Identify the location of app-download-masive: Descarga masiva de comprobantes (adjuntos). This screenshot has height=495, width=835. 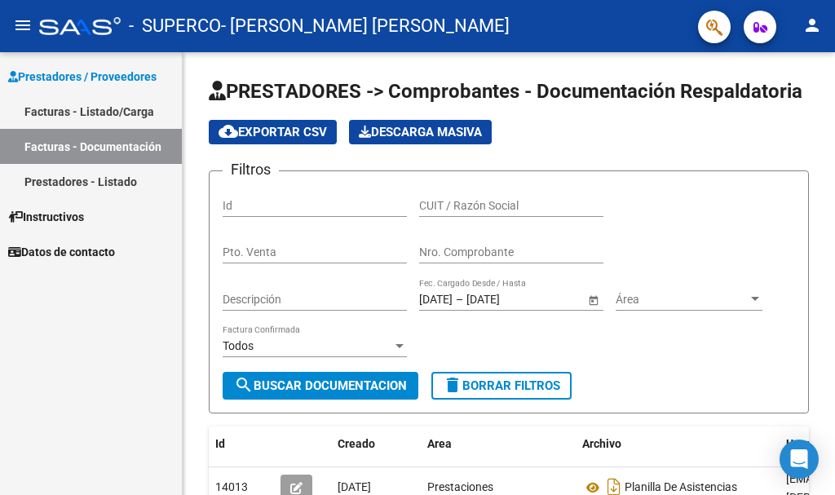
(420, 132).